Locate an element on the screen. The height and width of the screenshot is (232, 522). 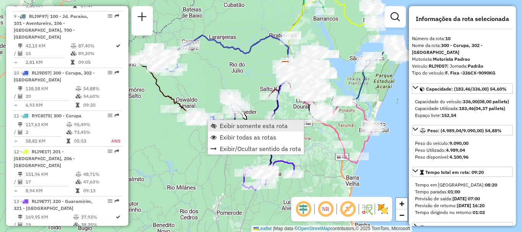
strong: 4.100,96 is located at coordinates (459, 157).